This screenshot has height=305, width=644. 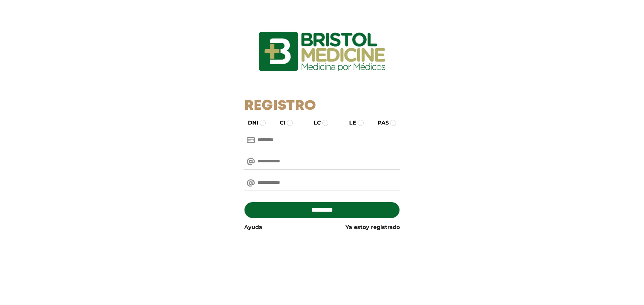 What do you see at coordinates (314, 123) in the screenshot?
I see `label: LC` at bounding box center [314, 123].